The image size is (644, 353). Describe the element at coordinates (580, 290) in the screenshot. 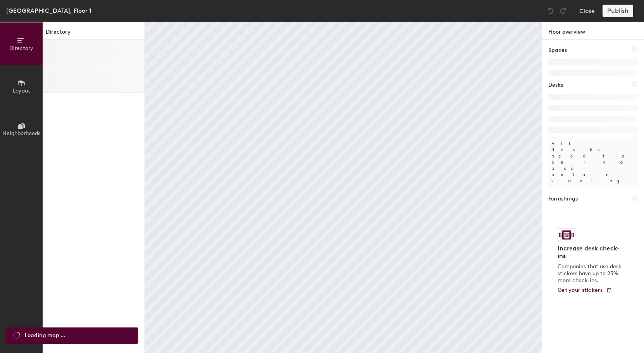

I see `span: Get your stickers` at that location.